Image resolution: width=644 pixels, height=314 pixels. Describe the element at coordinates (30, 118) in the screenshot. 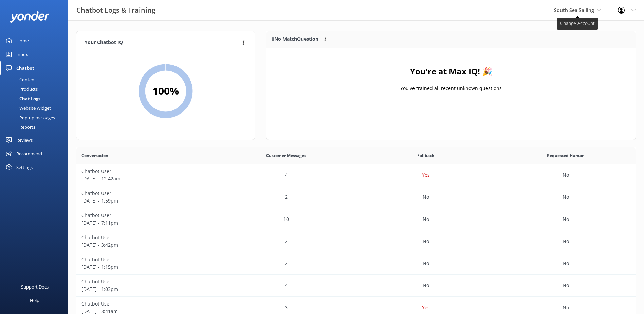

I see `div: Pop-up messages` at that location.